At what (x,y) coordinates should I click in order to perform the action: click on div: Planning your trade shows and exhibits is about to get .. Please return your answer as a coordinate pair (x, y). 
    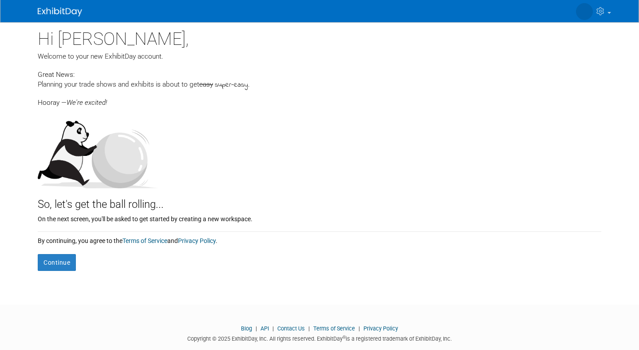
    Looking at the image, I should click on (319, 85).